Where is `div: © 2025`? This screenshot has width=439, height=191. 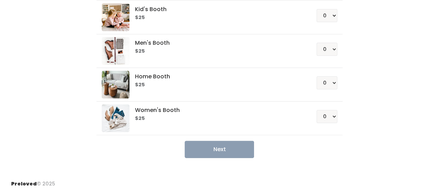 div: © 2025 is located at coordinates (33, 181).